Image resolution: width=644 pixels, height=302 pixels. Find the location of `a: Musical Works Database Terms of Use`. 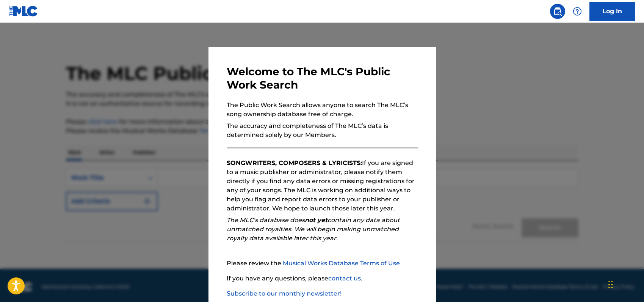

a: Musical Works Database Terms of Use is located at coordinates (341, 263).